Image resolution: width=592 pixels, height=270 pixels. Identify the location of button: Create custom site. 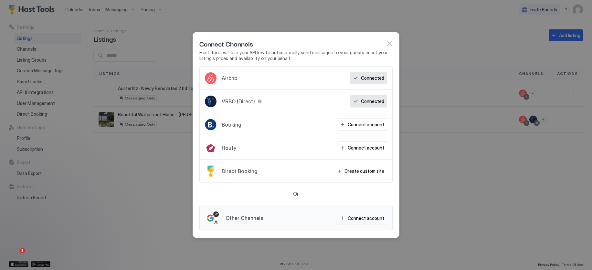
(361, 171).